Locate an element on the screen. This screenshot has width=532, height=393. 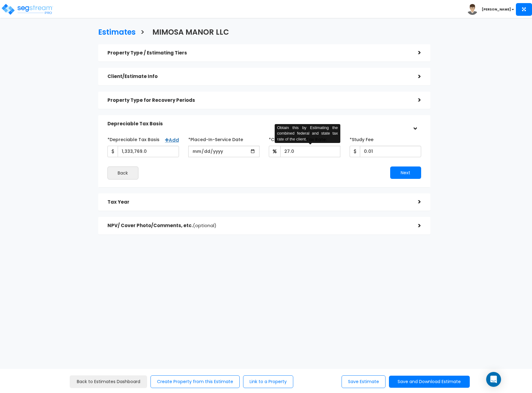
a: Add is located at coordinates (172, 140).